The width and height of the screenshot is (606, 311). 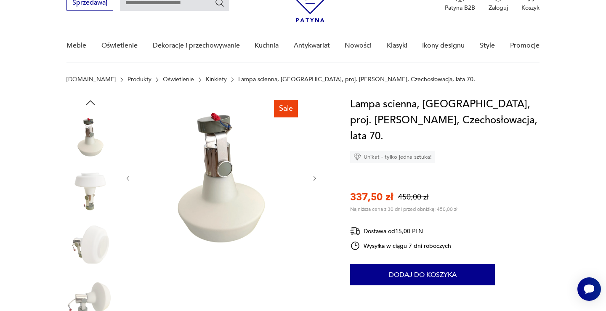 What do you see at coordinates (357, 157) in the screenshot?
I see `img: Ikona diamentu` at bounding box center [357, 157].